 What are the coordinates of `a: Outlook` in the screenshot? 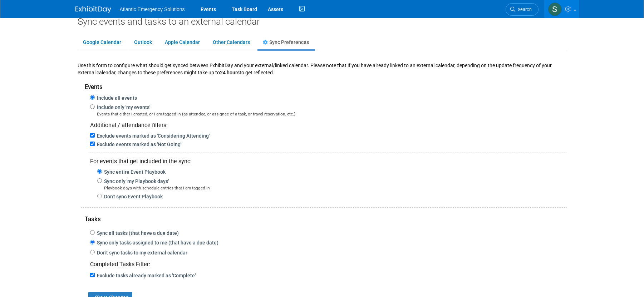 It's located at (143, 43).